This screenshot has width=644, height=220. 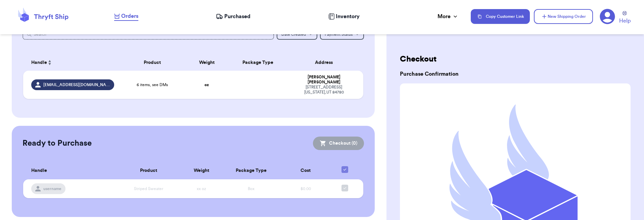 I want to click on span: Striped Sweater, so click(x=149, y=188).